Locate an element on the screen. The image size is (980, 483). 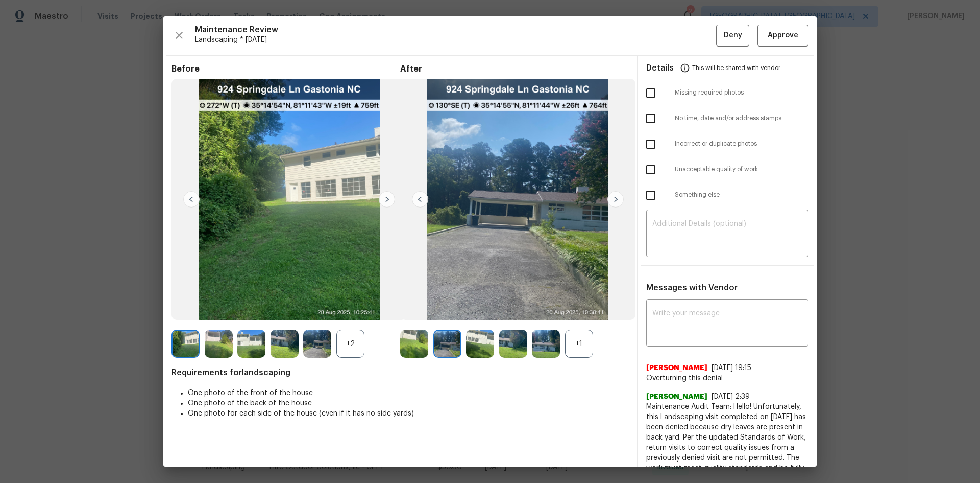
span: Approve is located at coordinates (783, 35).